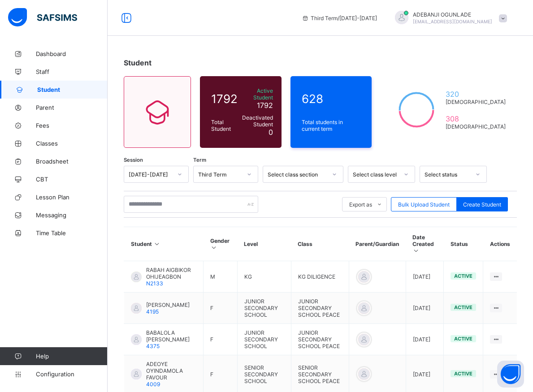 The height and width of the screenshot is (392, 533). What do you see at coordinates (72, 107) in the screenshot?
I see `span: Parent` at bounding box center [72, 107].